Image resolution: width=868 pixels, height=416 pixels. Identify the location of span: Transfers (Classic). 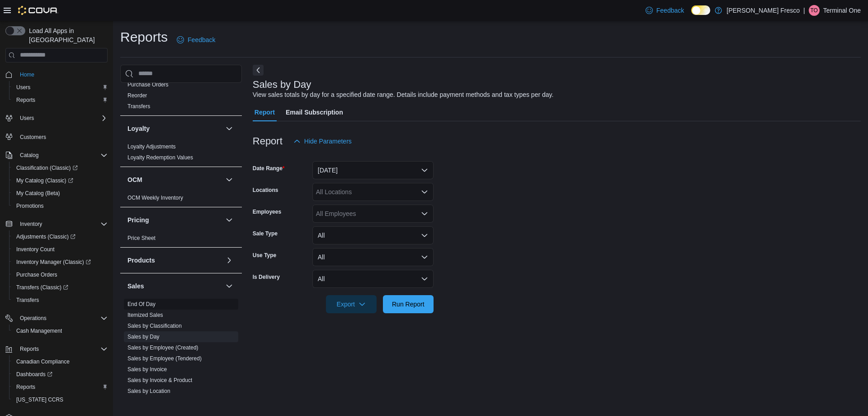
(60, 288).